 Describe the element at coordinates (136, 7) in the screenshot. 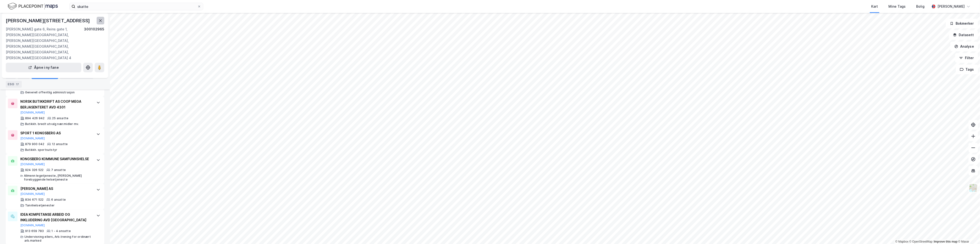

I see `input: Søk på adresse, matrikkel, gårdeiere, leietakere eller personer` at that location.